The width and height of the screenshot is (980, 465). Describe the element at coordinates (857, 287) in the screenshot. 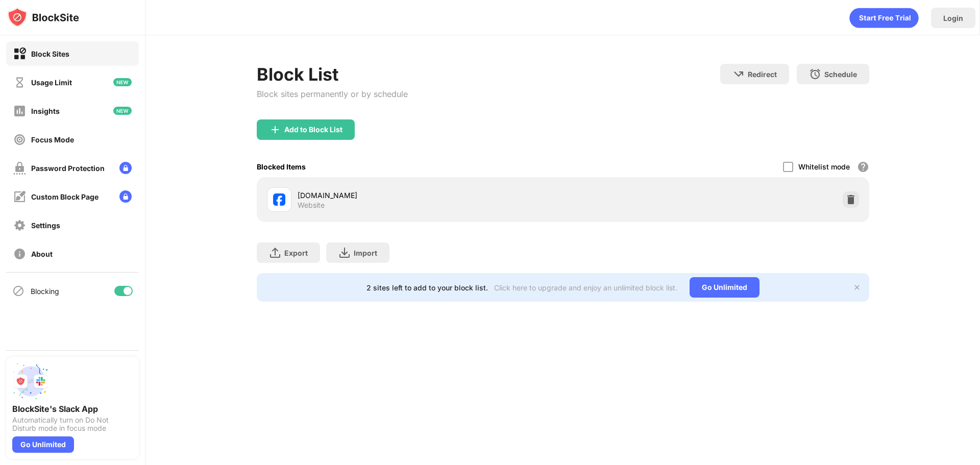

I see `img: x-button.svg` at that location.